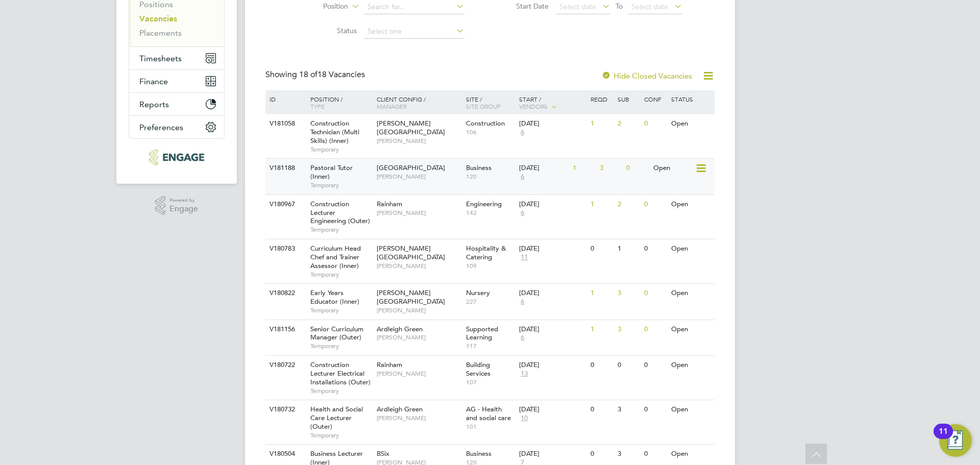 The image size is (980, 465). I want to click on div: Showing, so click(316, 75).